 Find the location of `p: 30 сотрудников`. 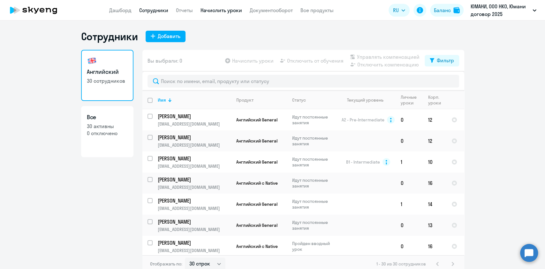

p: 30 сотрудников is located at coordinates (107, 81).